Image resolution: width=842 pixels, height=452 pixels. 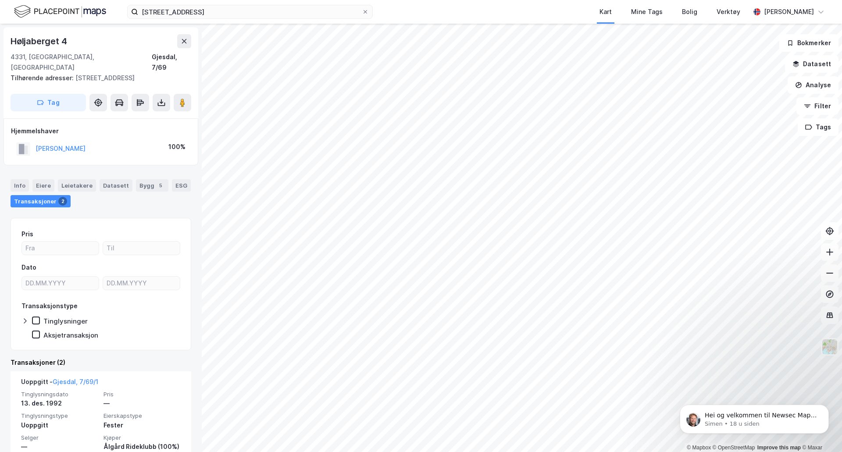 I want to click on div: Bygg, so click(x=152, y=186).